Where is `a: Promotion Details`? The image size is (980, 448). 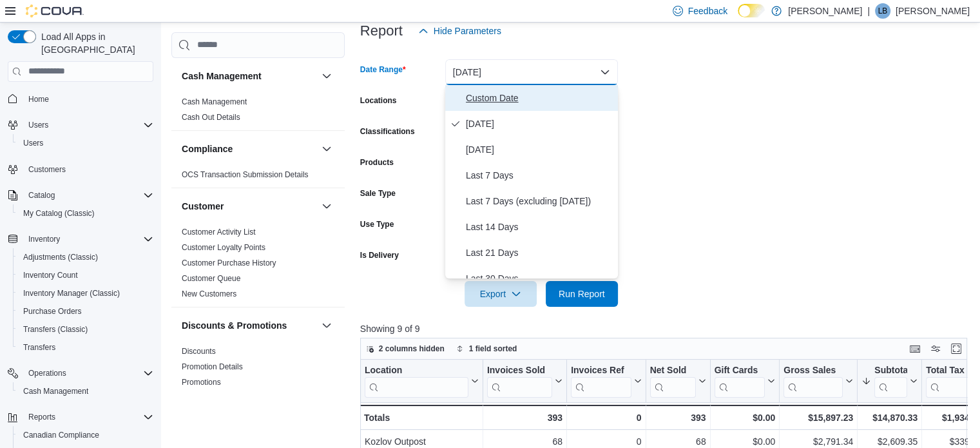
a: Promotion Details is located at coordinates (212, 367).